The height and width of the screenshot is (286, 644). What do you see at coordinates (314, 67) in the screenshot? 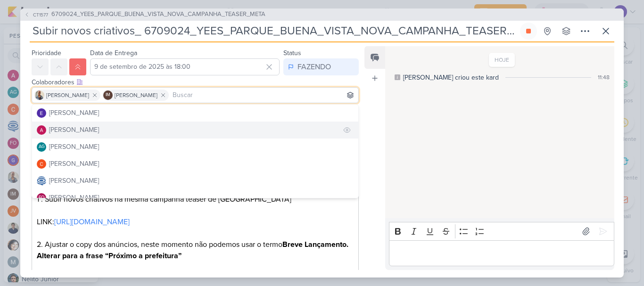
I see `div: FAZENDO` at bounding box center [314, 67].